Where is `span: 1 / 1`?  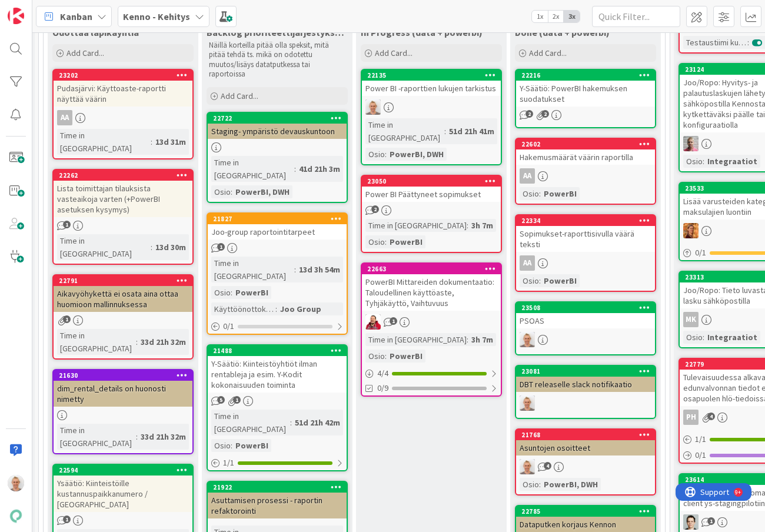
span: 1 / 1 is located at coordinates (700, 439).